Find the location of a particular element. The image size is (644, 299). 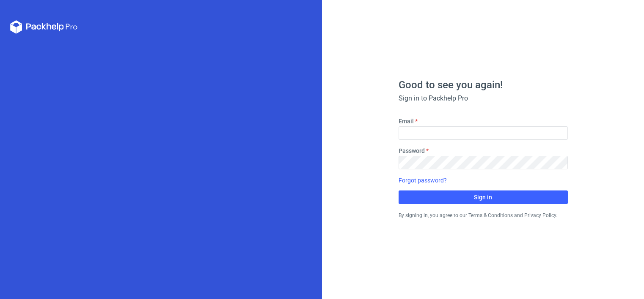

span: Sign in is located at coordinates (483, 198).